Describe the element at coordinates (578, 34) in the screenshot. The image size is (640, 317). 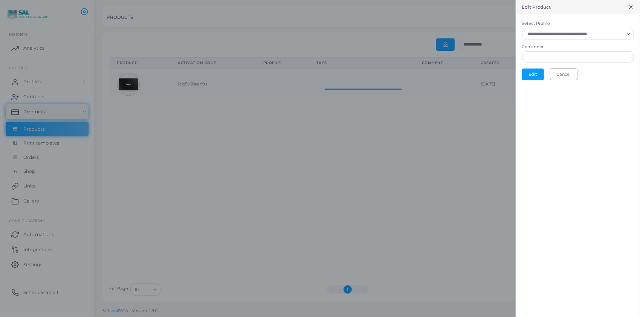
I see `div: Search for option` at that location.